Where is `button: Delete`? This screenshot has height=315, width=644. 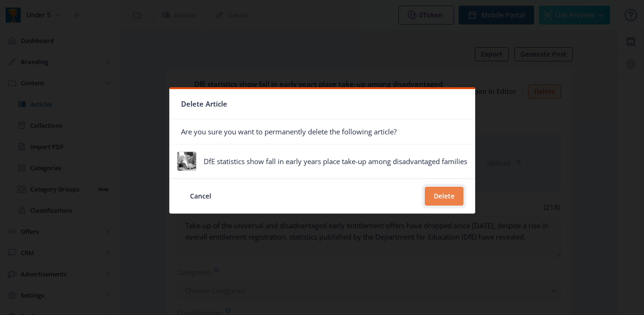 button: Delete is located at coordinates (444, 196).